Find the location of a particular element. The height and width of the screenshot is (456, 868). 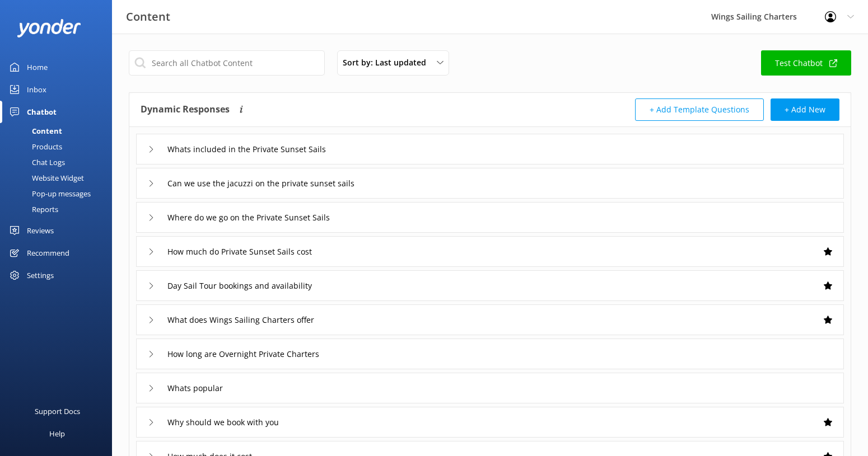

a: Reports is located at coordinates (60, 209).